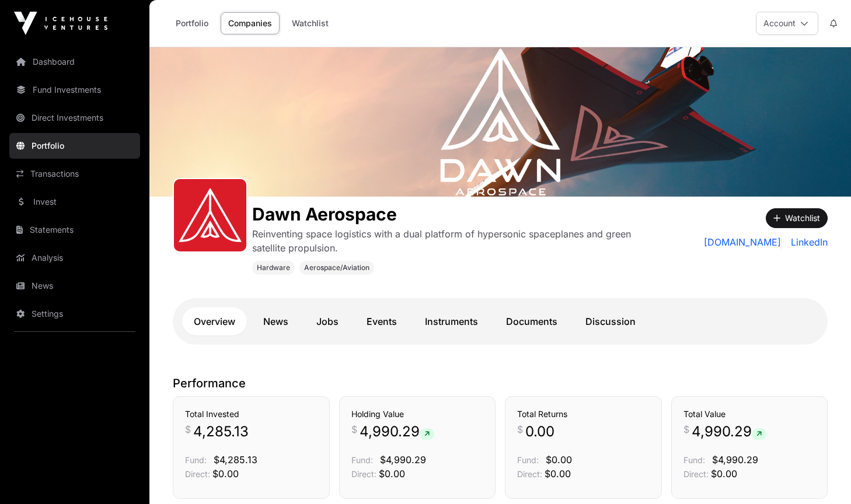 The image size is (851, 504). What do you see at coordinates (210, 215) in the screenshot?
I see `img: Dawn-Icon.svg` at bounding box center [210, 215].